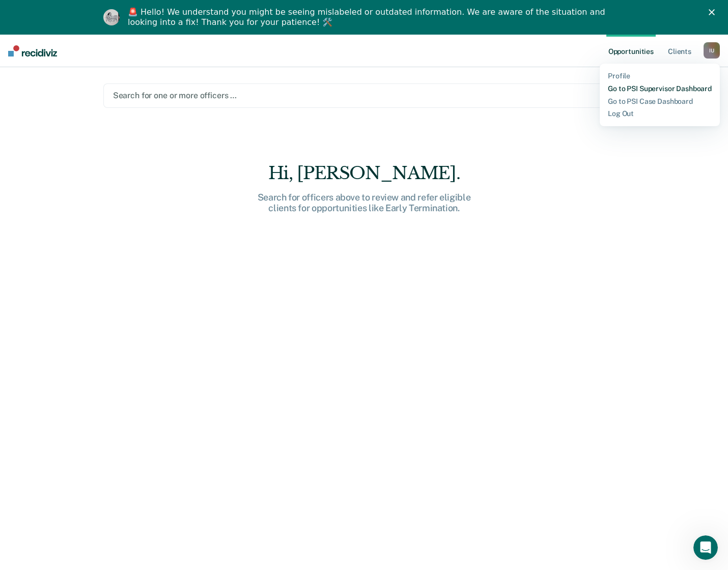  Describe the element at coordinates (32, 51) in the screenshot. I see `img: Recidiviz` at that location.